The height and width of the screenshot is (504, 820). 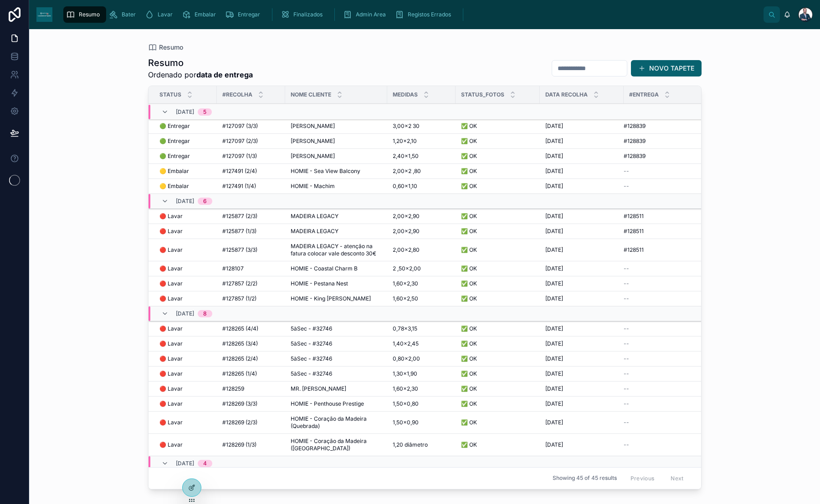 I want to click on a: #128259, so click(x=251, y=389).